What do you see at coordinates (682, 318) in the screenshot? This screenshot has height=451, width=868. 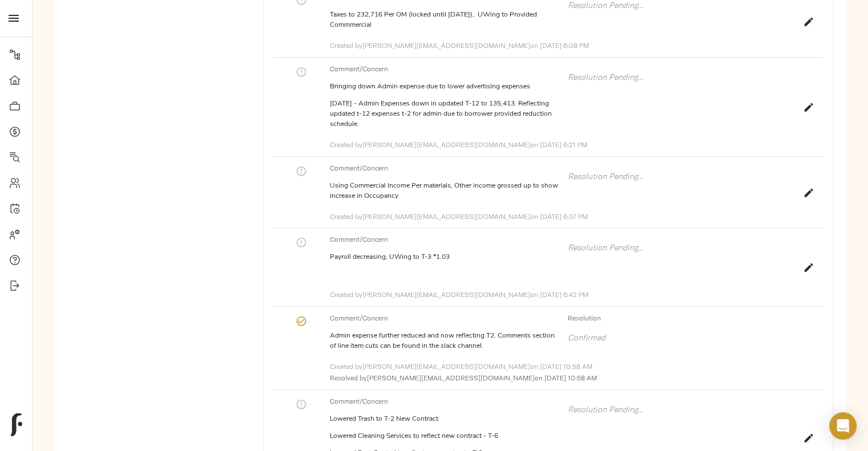 I see `span: Resolution` at bounding box center [682, 318].